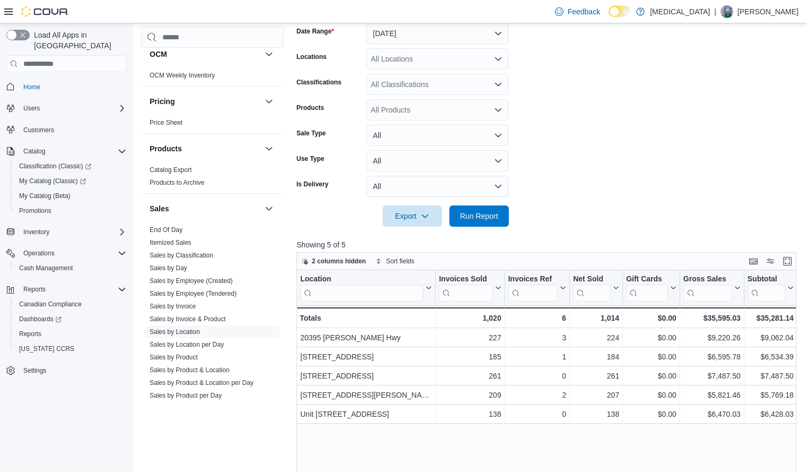  I want to click on label: Sale Type, so click(311, 133).